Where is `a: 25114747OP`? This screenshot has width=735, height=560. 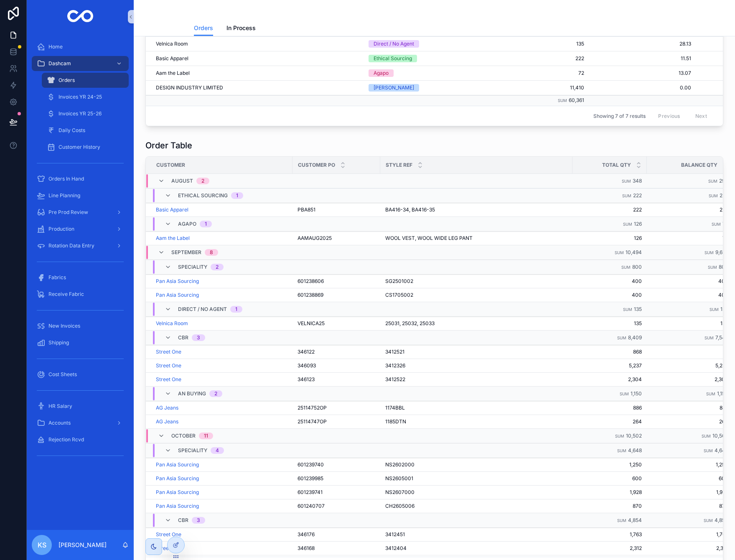 a: 25114747OP is located at coordinates (336, 422).